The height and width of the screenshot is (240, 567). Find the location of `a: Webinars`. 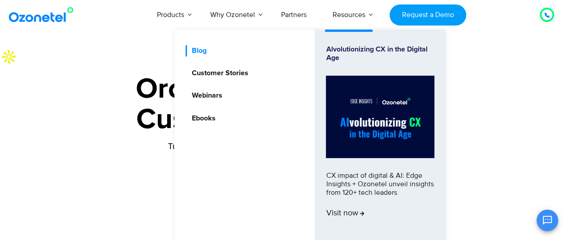

a: Webinars is located at coordinates (204, 95).